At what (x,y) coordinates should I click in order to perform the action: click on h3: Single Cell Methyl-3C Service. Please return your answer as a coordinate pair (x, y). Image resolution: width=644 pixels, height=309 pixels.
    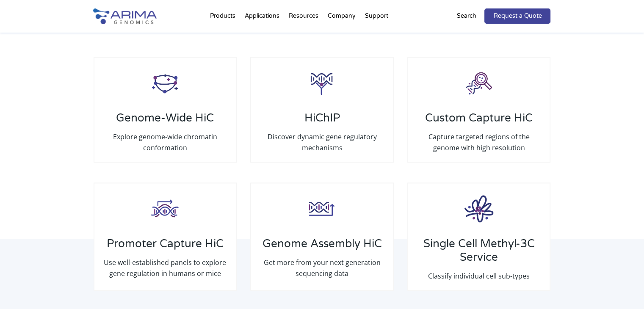
    Looking at the image, I should click on (479, 254).